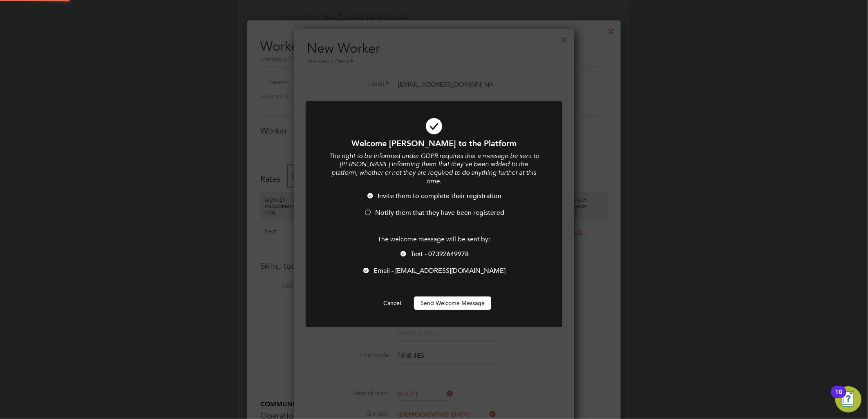 The height and width of the screenshot is (419, 868). I want to click on span: Invite them to complete their registration, so click(440, 196).